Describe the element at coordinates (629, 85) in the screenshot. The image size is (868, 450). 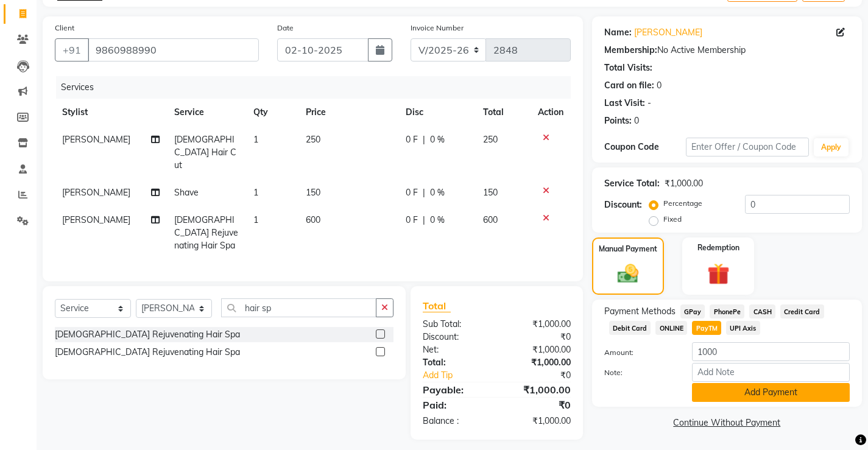
I see `div: Card on file:` at that location.